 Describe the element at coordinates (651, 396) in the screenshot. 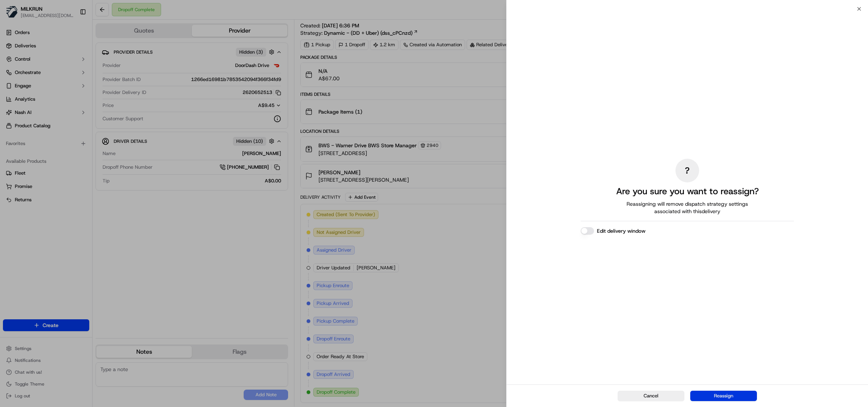

I see `button: Cancel` at that location.